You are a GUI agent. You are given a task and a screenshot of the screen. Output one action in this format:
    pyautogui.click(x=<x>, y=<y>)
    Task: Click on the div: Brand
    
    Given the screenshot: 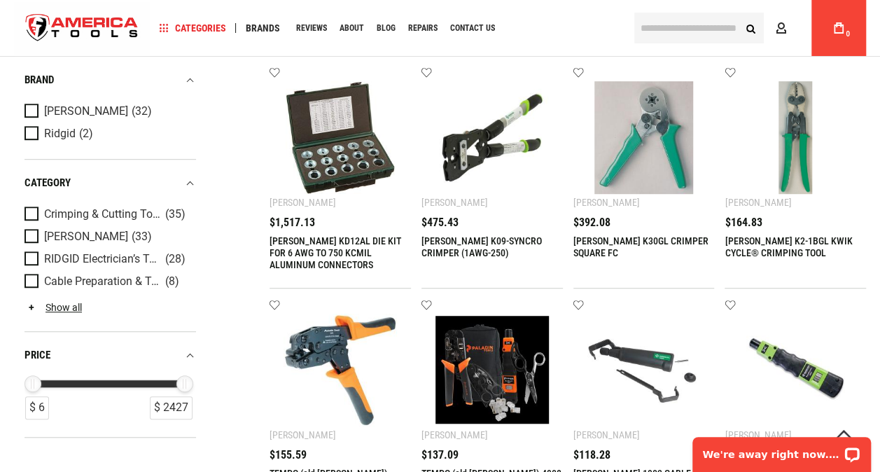 What is the action you would take?
    pyautogui.click(x=110, y=80)
    